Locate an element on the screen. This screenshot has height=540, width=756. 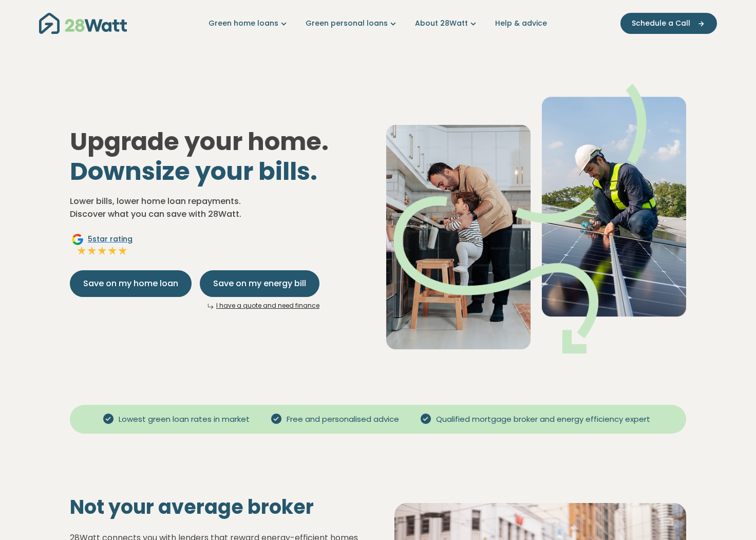
span: Free and personalised advice is located at coordinates (343, 419).